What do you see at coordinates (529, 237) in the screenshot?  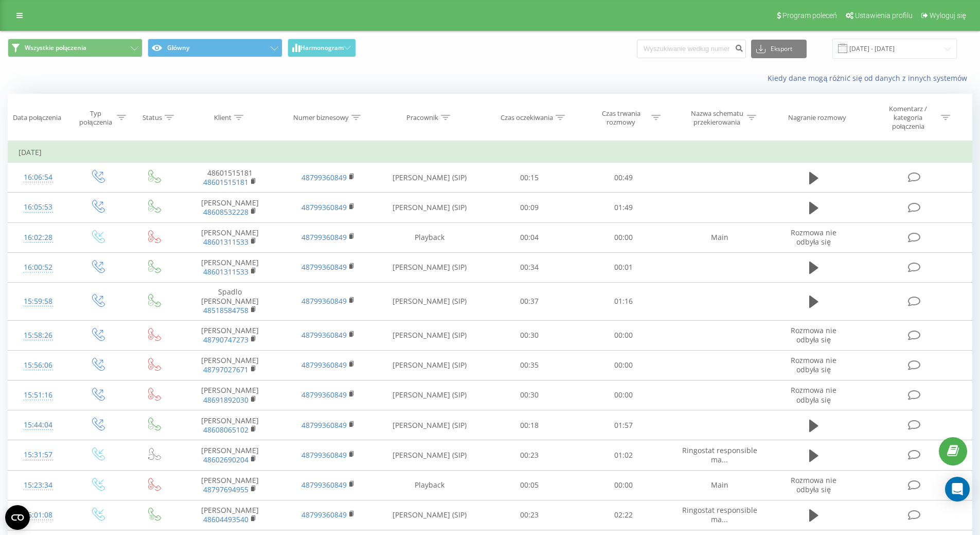 I see `td: 00:04` at bounding box center [529, 237].